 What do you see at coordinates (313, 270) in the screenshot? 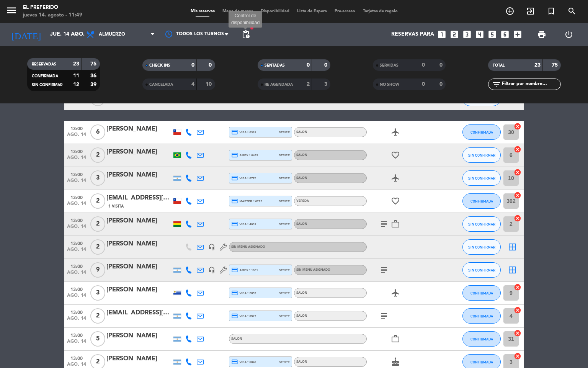
I see `span: Sin menú asignado` at bounding box center [313, 270].